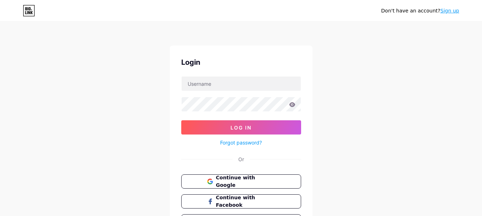 The width and height of the screenshot is (482, 216). What do you see at coordinates (241, 143) in the screenshot?
I see `a: Forgot password?` at bounding box center [241, 143].